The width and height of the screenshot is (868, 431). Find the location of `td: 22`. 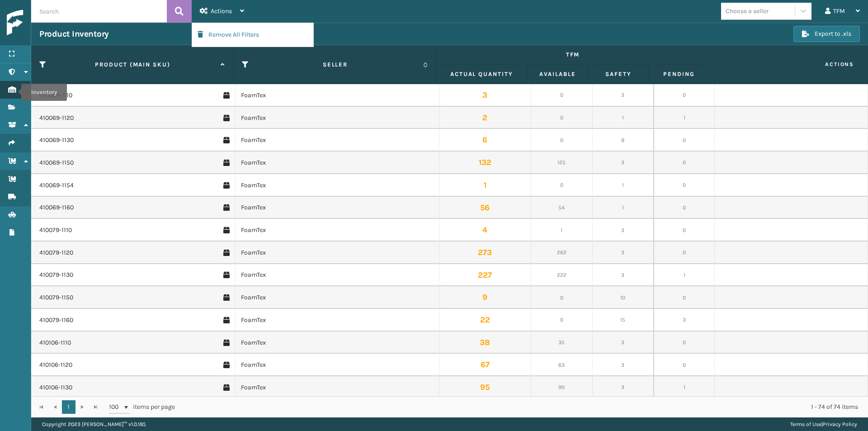

td: 22 is located at coordinates (485, 320).